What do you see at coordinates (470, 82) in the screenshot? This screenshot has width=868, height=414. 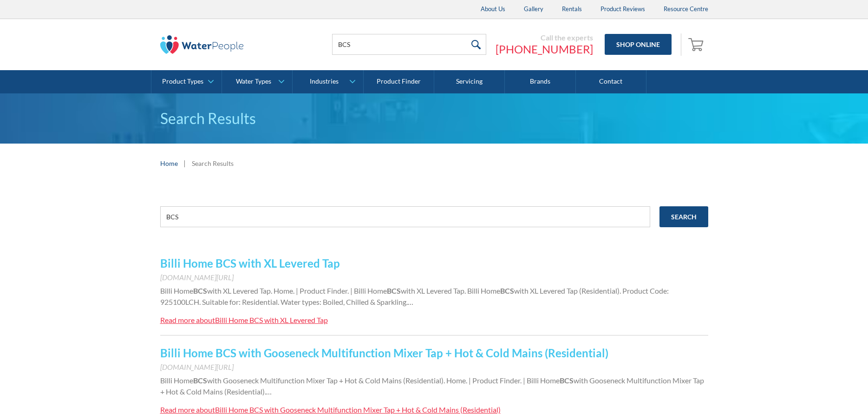 I see `a: Servicing` at bounding box center [470, 82].